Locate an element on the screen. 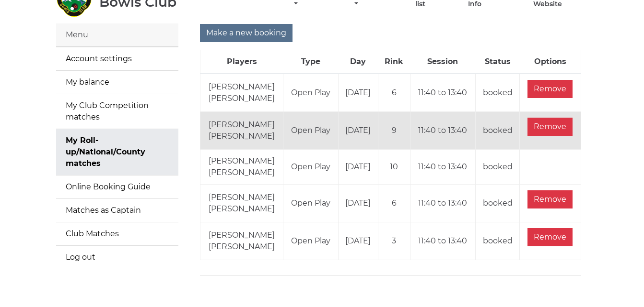  input: Make a new booking is located at coordinates (246, 33).